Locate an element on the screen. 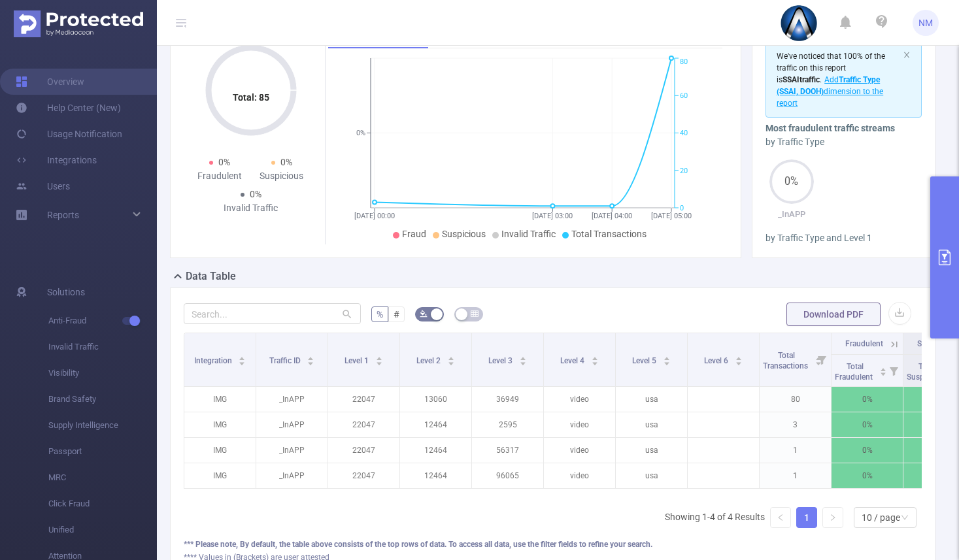  span: Fraud is located at coordinates (414, 234).